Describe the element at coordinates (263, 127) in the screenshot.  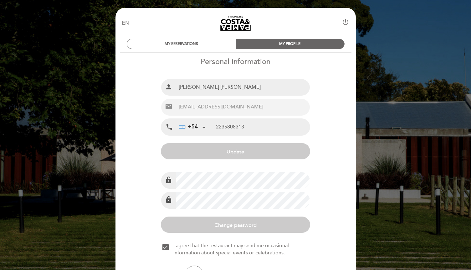
I see `input: Mobile Phone` at that location.